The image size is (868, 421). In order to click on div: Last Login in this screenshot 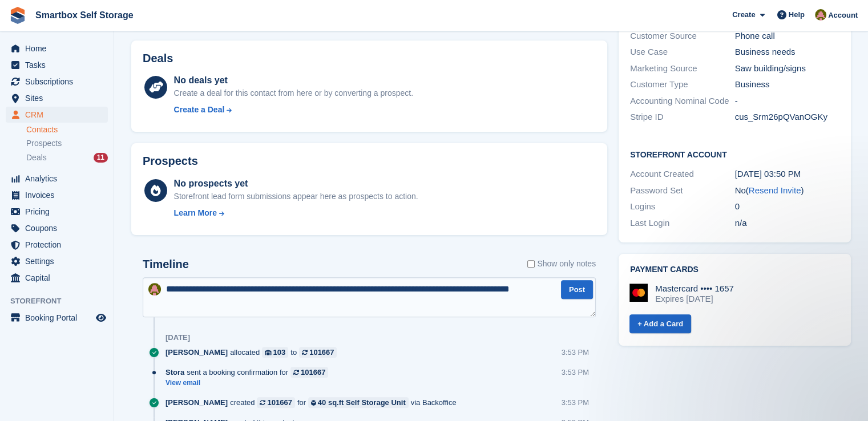, I will do `click(682, 223)`.